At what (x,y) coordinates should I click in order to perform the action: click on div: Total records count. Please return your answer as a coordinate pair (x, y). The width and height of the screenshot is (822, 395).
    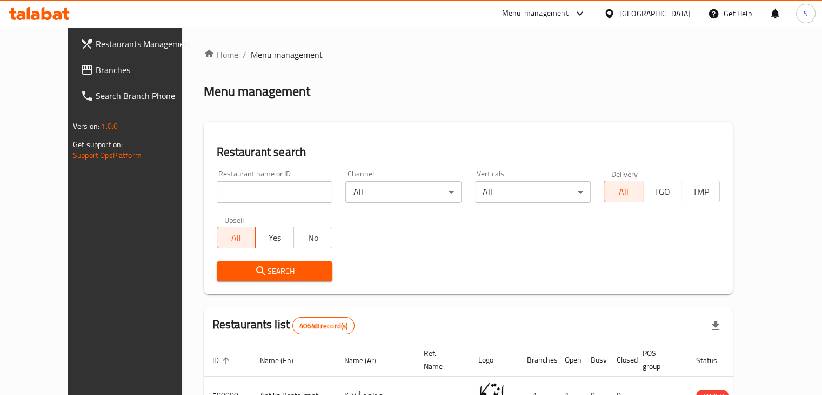
    Looking at the image, I should click on (323, 325).